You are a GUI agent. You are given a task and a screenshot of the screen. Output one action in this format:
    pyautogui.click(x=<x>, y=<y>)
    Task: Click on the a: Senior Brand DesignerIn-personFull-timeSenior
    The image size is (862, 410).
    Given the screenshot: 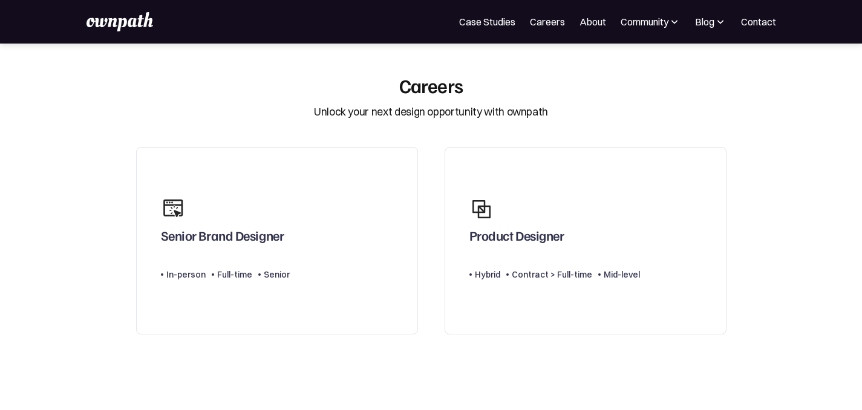 What is the action you would take?
    pyautogui.click(x=277, y=241)
    